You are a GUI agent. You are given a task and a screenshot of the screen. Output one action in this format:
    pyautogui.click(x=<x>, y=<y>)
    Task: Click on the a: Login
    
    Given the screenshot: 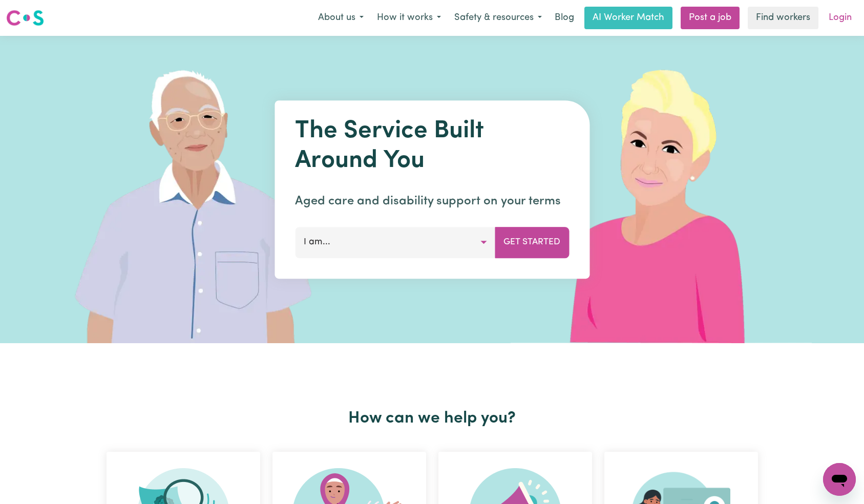 What is the action you would take?
    pyautogui.click(x=840, y=18)
    